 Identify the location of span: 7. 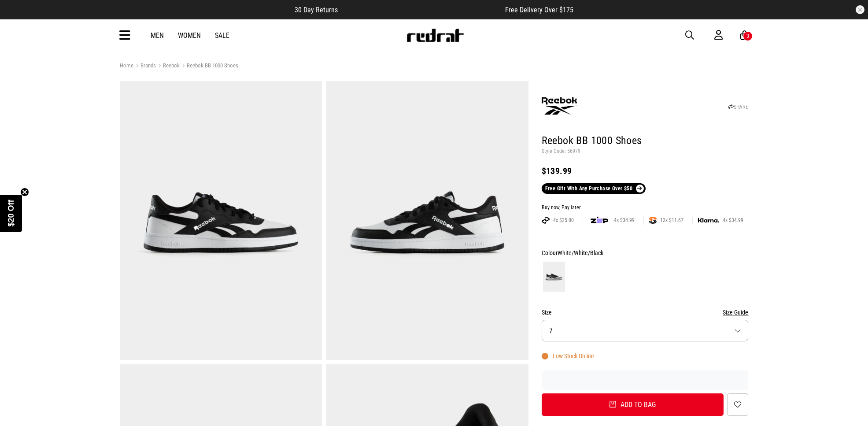
(551, 330).